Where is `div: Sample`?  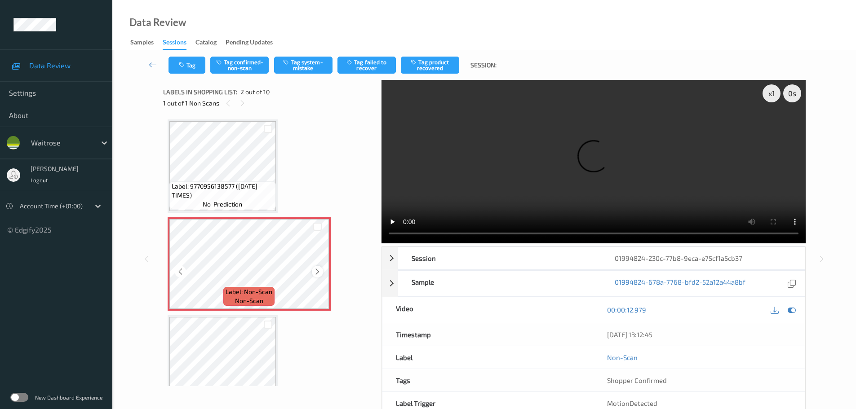 div: Sample is located at coordinates (500, 283).